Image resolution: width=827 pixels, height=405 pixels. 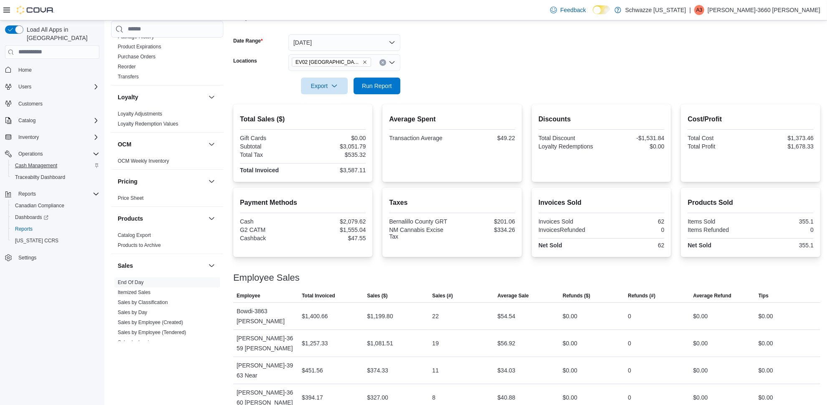 I want to click on span: Catalog, so click(x=27, y=121).